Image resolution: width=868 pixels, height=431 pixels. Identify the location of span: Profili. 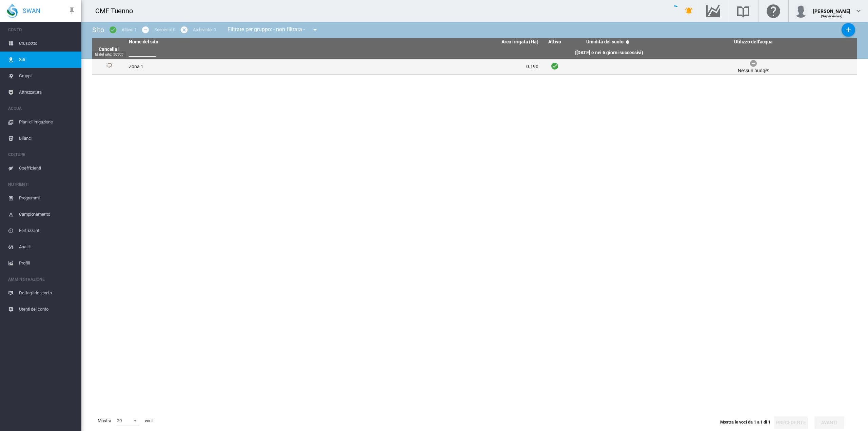
(48, 263).